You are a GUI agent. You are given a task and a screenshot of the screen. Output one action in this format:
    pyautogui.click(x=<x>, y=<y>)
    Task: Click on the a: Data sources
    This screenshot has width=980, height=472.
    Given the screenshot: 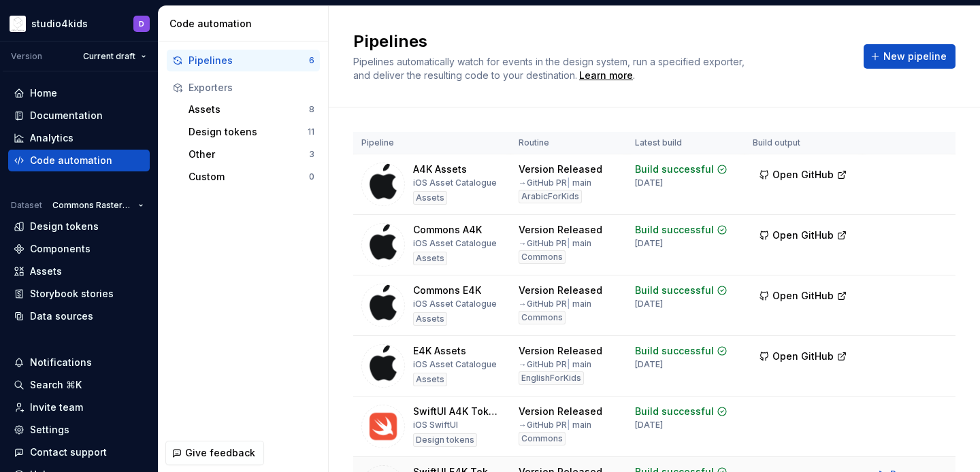 What is the action you would take?
    pyautogui.click(x=79, y=316)
    